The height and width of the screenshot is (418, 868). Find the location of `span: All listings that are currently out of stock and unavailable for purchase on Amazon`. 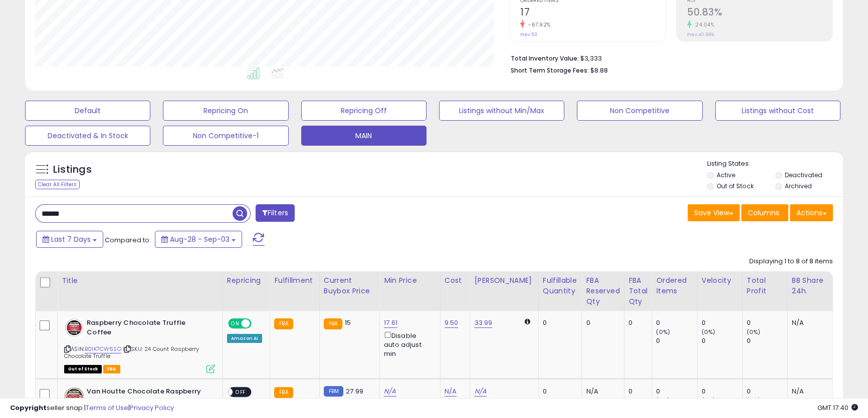

span: All listings that are currently out of stock and unavailable for purchase on Amazon is located at coordinates (83, 369).